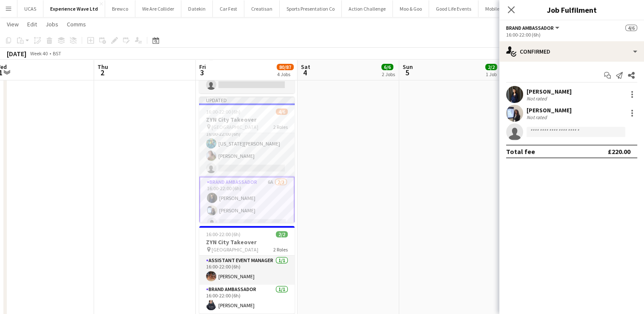 The image size is (644, 314). I want to click on a: Comms, so click(76, 24).